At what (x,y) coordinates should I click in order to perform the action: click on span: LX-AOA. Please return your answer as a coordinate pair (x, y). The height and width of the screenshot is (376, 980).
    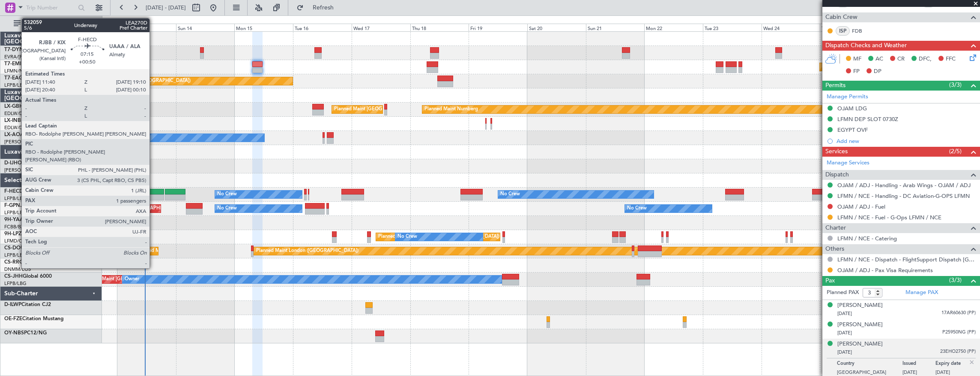
    Looking at the image, I should click on (14, 134).